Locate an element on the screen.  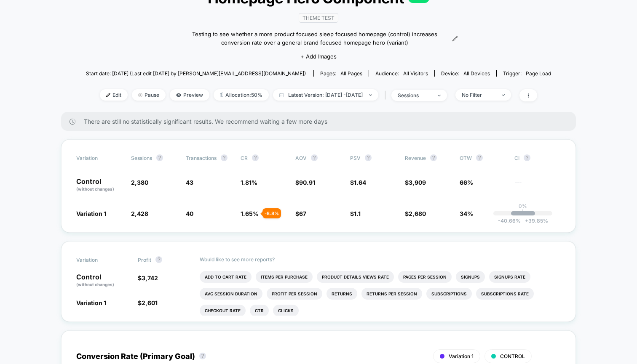
span: all devices is located at coordinates (476, 73).